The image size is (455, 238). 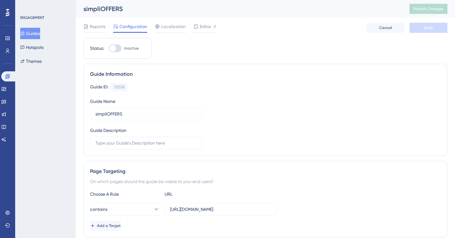 What do you see at coordinates (103, 102) in the screenshot?
I see `div: Guide Name` at bounding box center [103, 102].